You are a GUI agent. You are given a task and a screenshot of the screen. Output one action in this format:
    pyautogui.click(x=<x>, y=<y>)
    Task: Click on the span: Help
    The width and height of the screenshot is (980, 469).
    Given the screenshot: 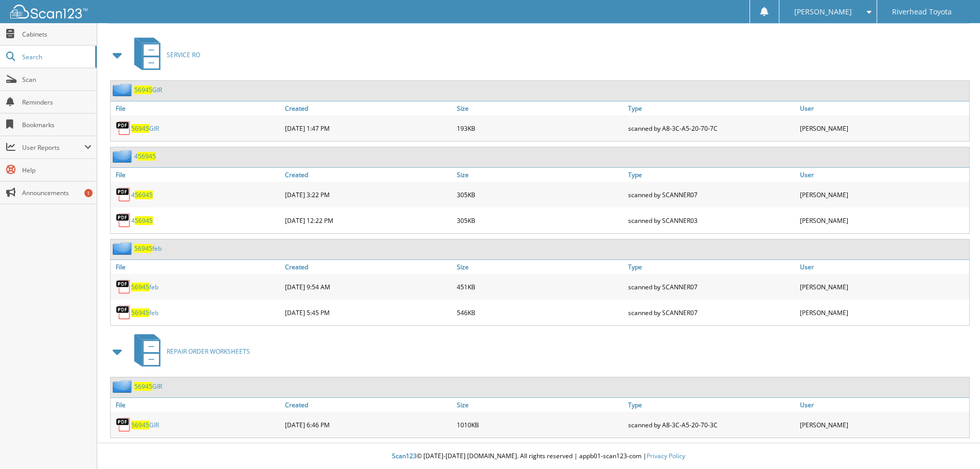 What is the action you would take?
    pyautogui.click(x=57, y=170)
    